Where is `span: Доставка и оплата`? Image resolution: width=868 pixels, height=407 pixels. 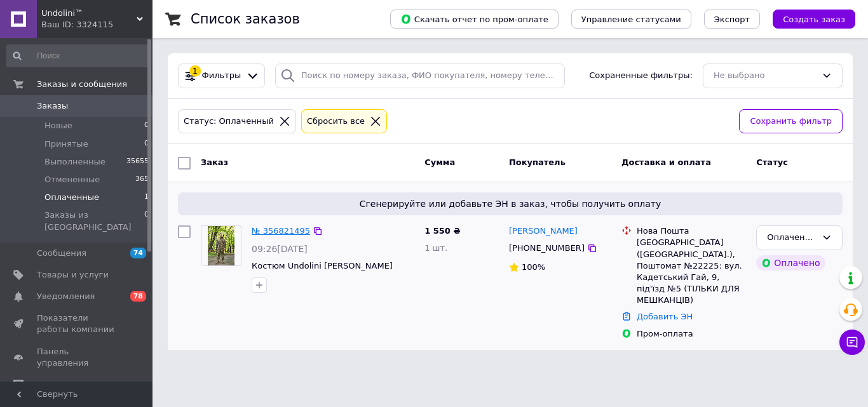 span: Доставка и оплата is located at coordinates (666, 162).